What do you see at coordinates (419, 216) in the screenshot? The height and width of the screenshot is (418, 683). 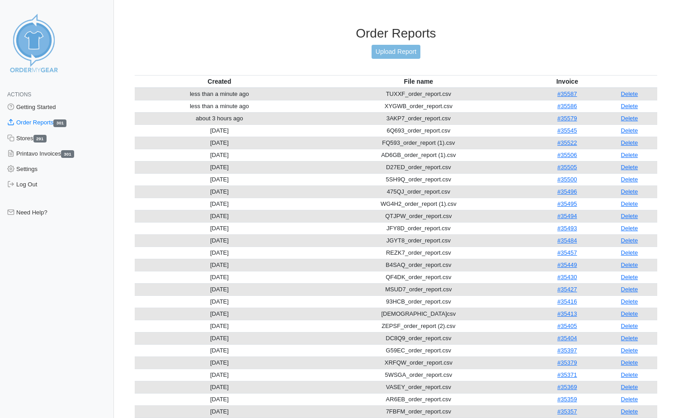 I see `td: QTJPW_order_report.csv` at bounding box center [419, 216].